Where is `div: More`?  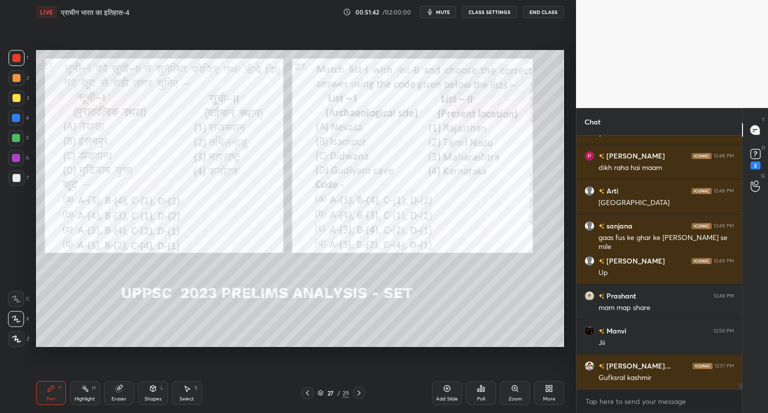 div: More is located at coordinates (549, 399).